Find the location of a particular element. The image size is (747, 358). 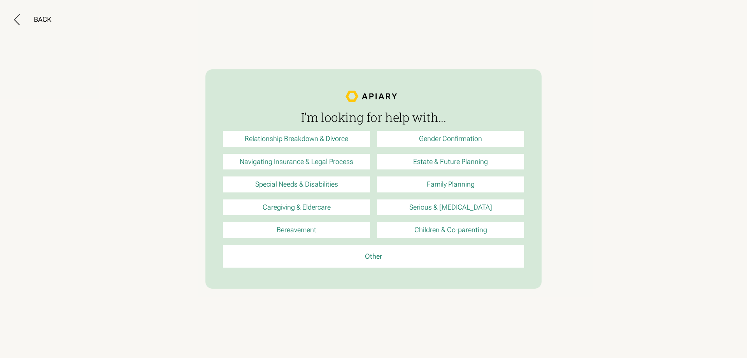

a: Gender Confirmation is located at coordinates (451, 139).